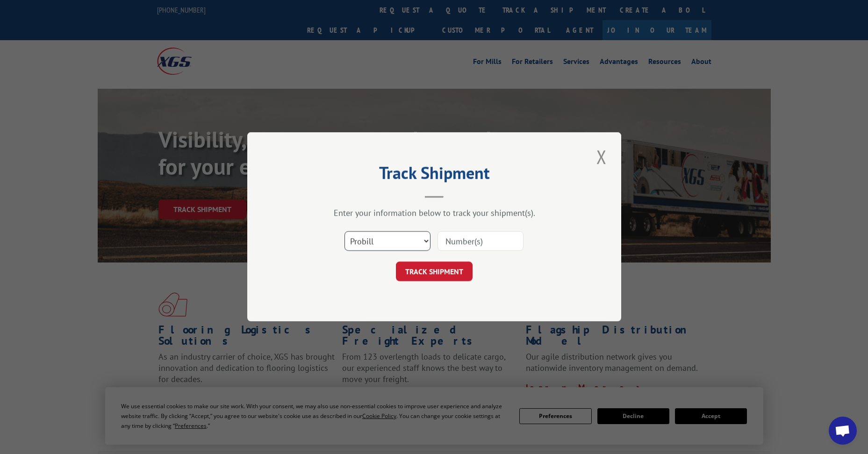 The height and width of the screenshot is (454, 868). What do you see at coordinates (434, 213) in the screenshot?
I see `div: Enter your information below to track your shipment(s).` at bounding box center [434, 213].